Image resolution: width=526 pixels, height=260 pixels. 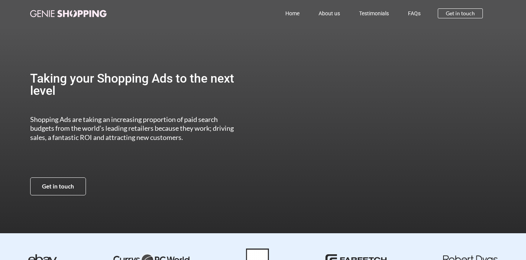 I want to click on a: Home, so click(x=292, y=13).